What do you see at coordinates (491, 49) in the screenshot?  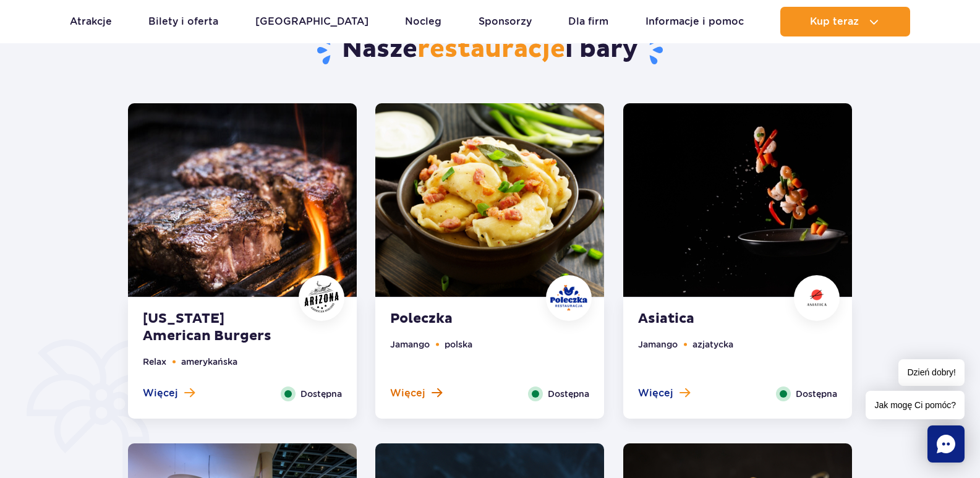 I see `span: restauracje` at bounding box center [491, 49].